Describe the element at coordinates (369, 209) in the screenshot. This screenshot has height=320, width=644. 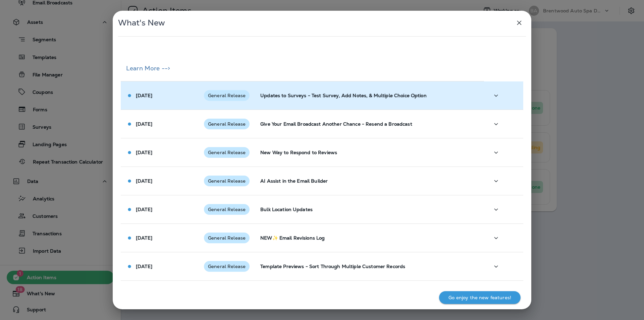
I see `p: Bulk Location Updates` at that location.